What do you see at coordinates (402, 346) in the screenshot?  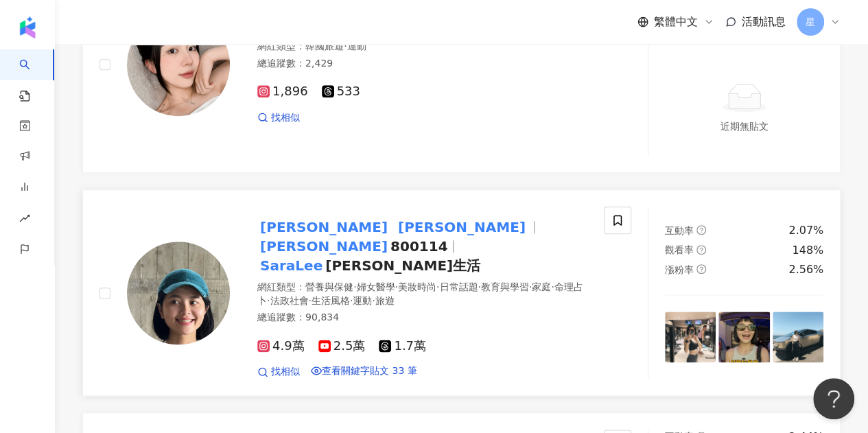 I see `span: 1.7萬` at bounding box center [402, 346].